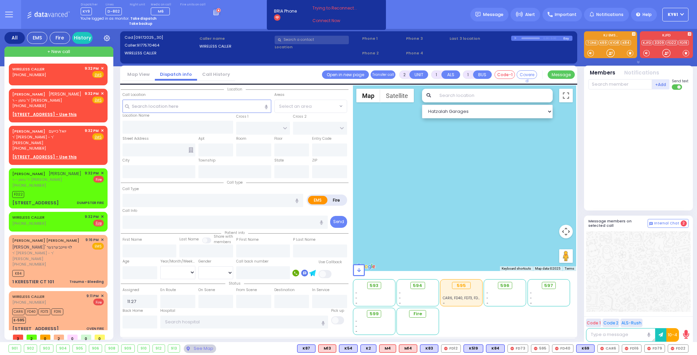 The height and width of the screenshot is (355, 697). Describe the element at coordinates (668, 224) in the screenshot. I see `button: Internal Chat 2` at that location.